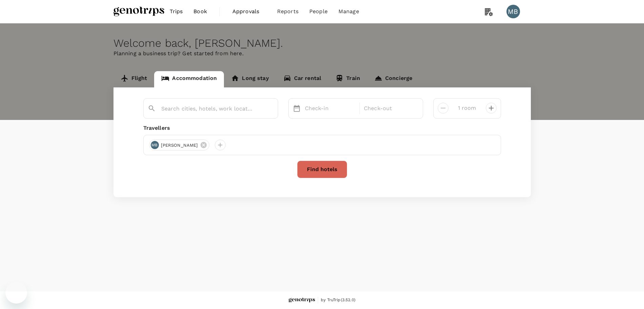  I want to click on a: Long stay, so click(250, 79).